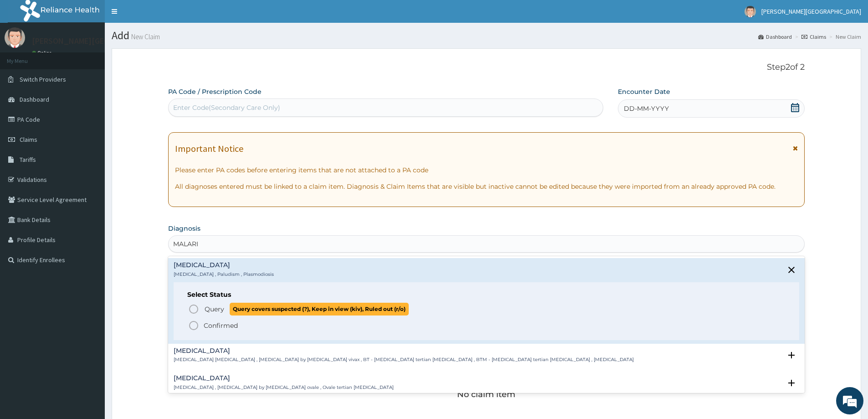  What do you see at coordinates (644, 91) in the screenshot?
I see `label: Encounter Date` at bounding box center [644, 91].